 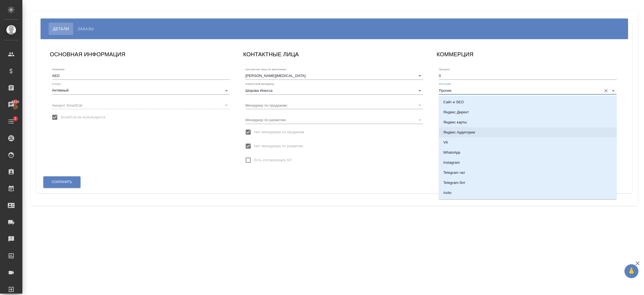 I want to click on p: Telegram бот, so click(x=454, y=183).